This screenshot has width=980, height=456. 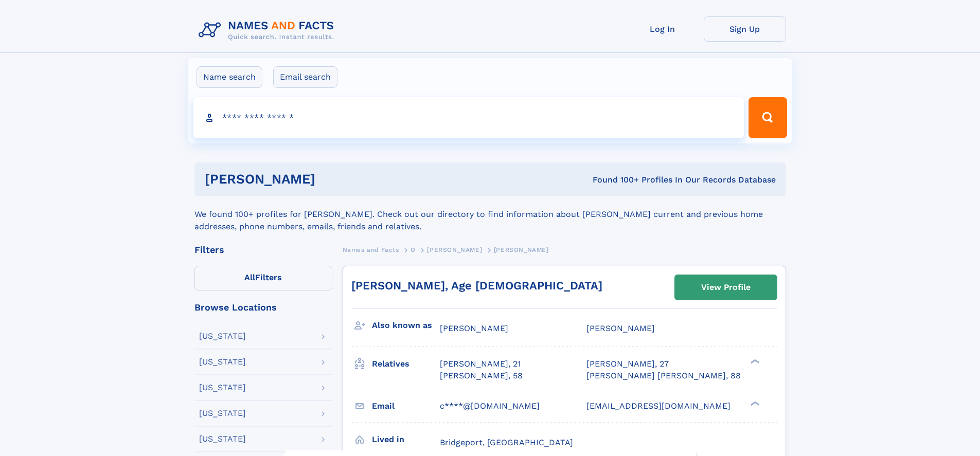 What do you see at coordinates (615, 180) in the screenshot?
I see `div: Found 100+ Profiles In Our Records Database` at bounding box center [615, 180].